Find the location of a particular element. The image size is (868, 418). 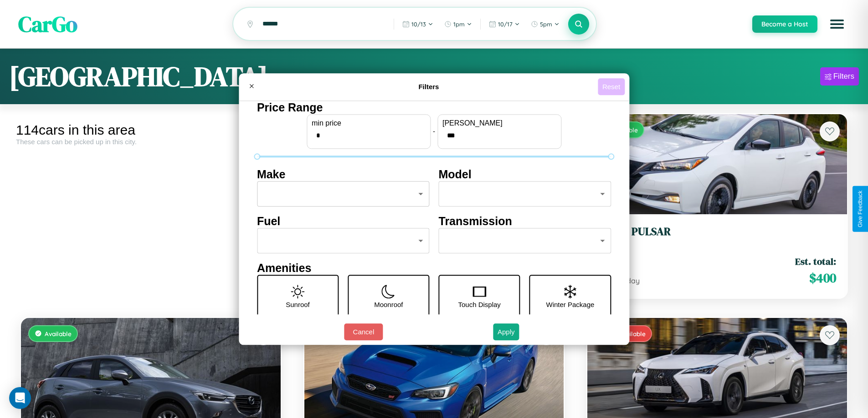

span: Est. total: is located at coordinates (815, 261).